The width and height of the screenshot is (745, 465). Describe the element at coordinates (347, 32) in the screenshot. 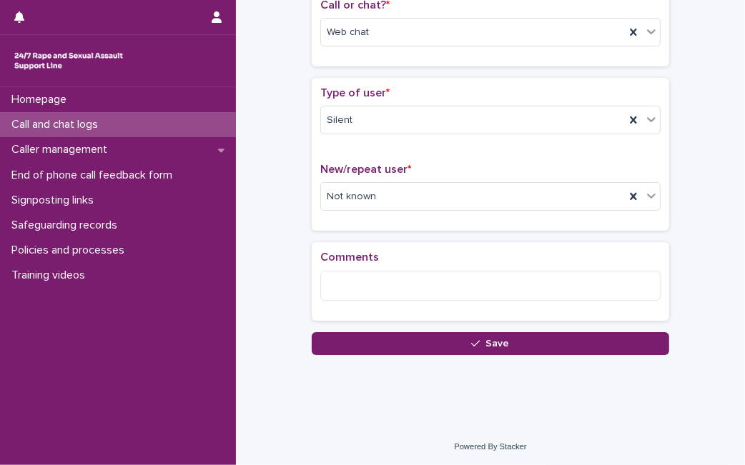

I see `span: Web chat` at that location.